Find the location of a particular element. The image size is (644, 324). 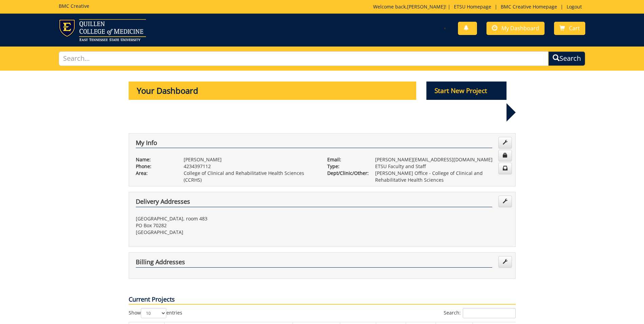

p: Name: is located at coordinates (155, 160).